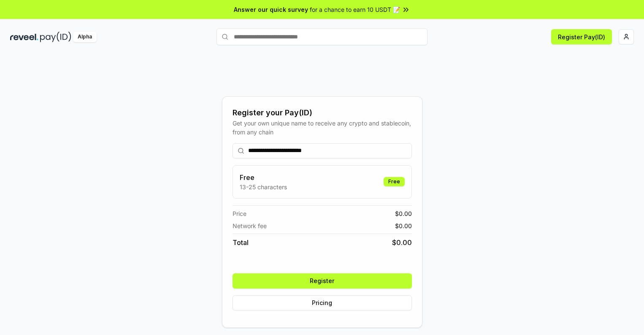 The height and width of the screenshot is (335, 644). What do you see at coordinates (239, 214) in the screenshot?
I see `span: Price` at bounding box center [239, 214].